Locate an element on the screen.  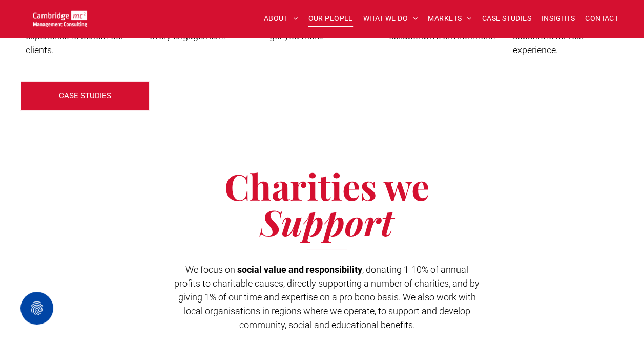
a: ABOUT is located at coordinates (281, 18).